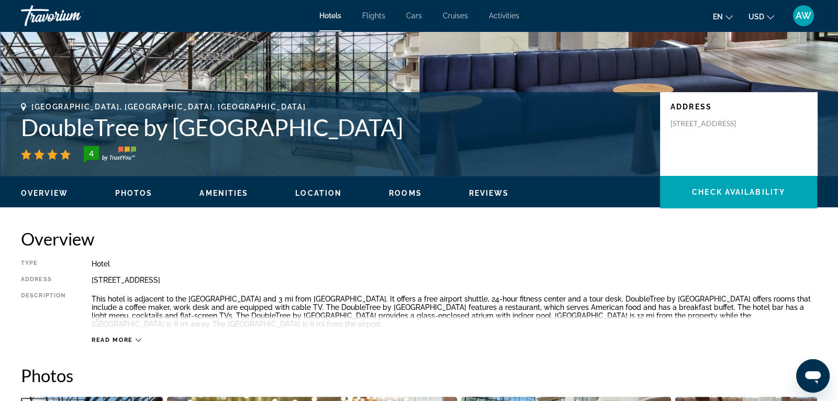  Describe the element at coordinates (224, 193) in the screenshot. I see `button: Amenities` at that location.